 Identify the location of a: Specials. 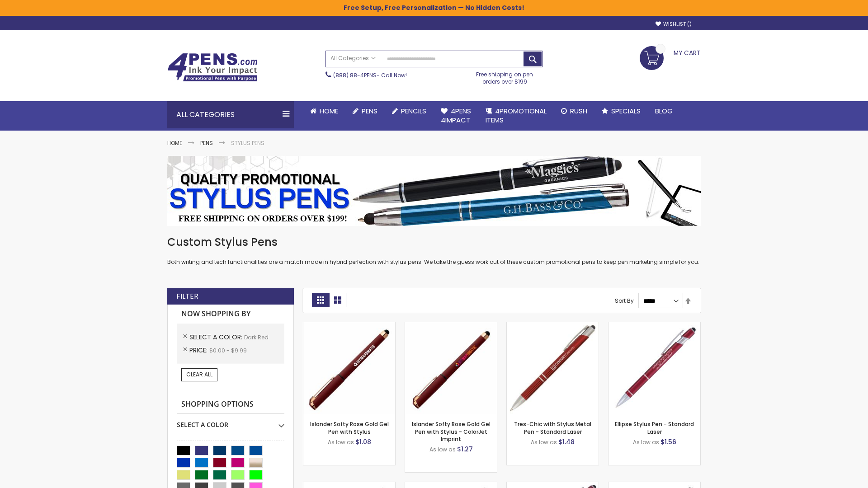
(622, 111).